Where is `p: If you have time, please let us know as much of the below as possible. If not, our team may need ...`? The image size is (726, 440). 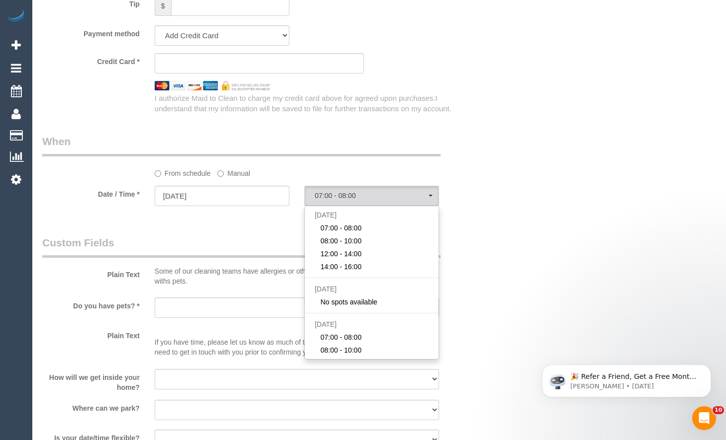
p: If you have time, please let us know as much of the below as possible. If not, our team may need ... is located at coordinates (297, 343).